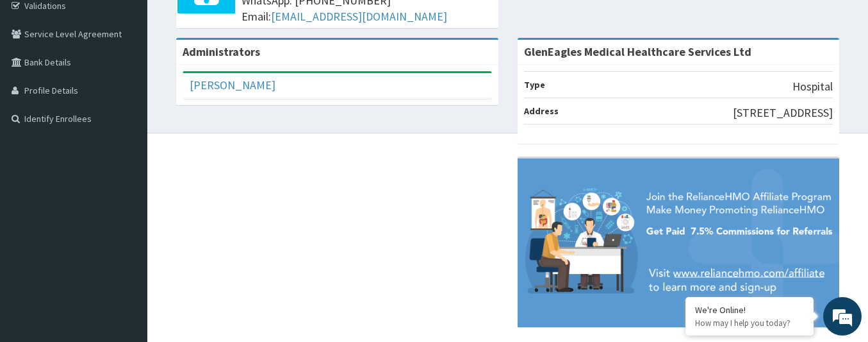 The image size is (868, 342). I want to click on b: Administrators, so click(221, 51).